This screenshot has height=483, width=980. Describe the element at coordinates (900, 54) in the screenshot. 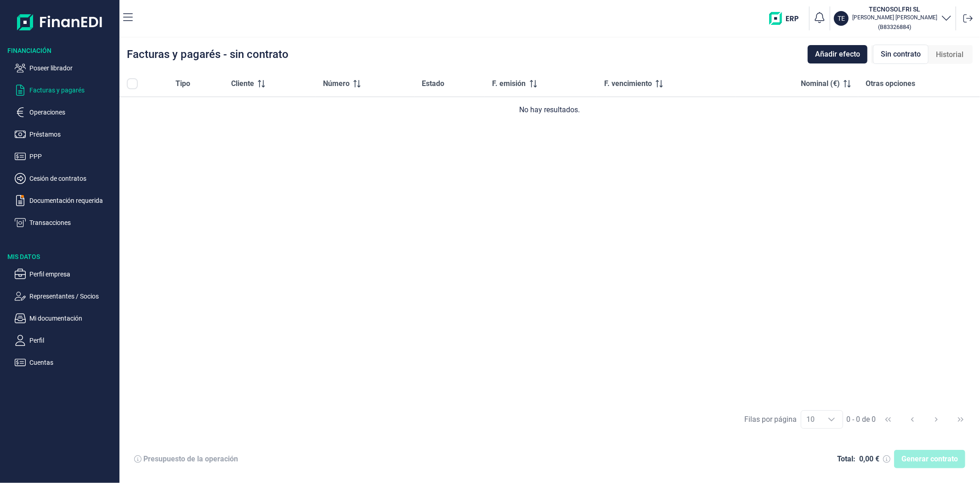

I see `span: Sin contrato` at that location.